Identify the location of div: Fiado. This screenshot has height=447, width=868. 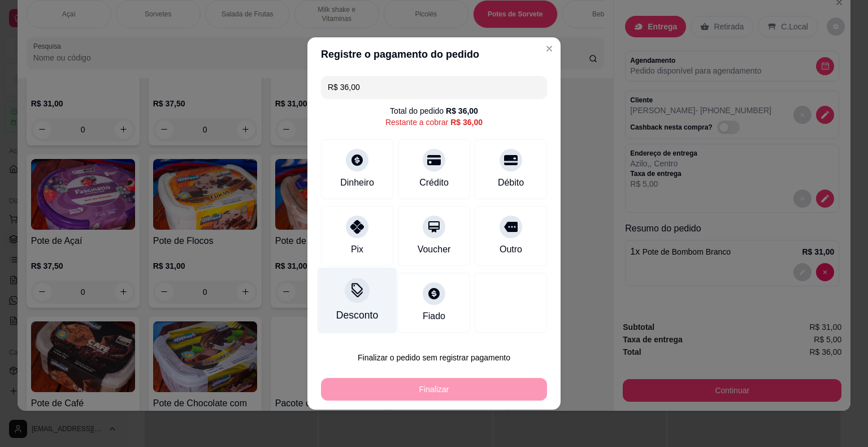
(434, 316).